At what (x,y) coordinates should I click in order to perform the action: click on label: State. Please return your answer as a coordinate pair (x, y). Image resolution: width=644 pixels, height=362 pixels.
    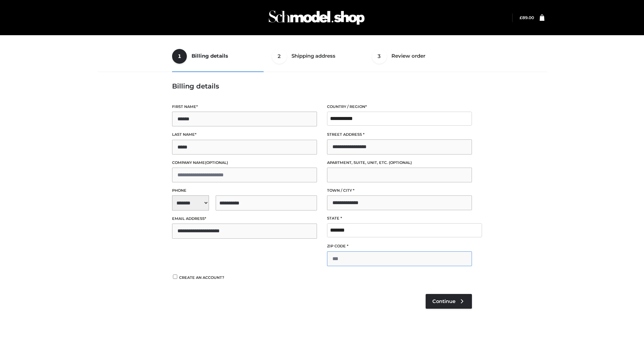
    Looking at the image, I should click on (399, 218).